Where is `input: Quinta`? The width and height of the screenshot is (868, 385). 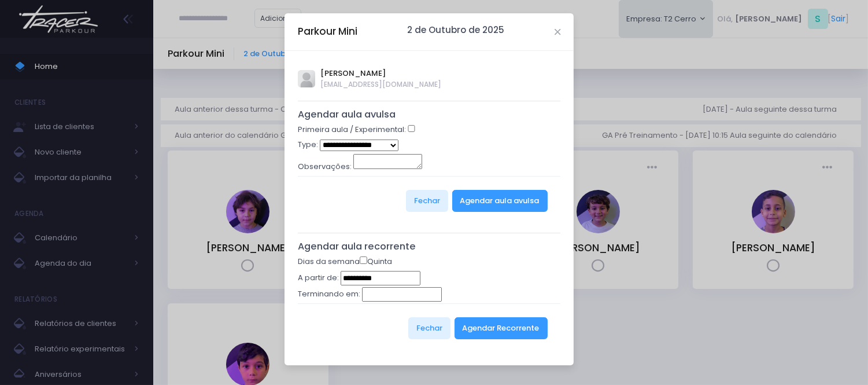
input: Quinta is located at coordinates (363, 259).